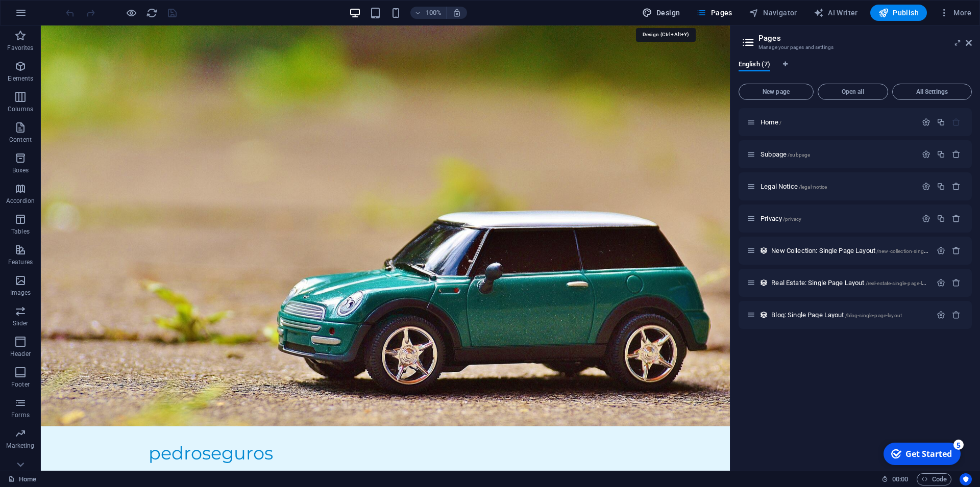 The width and height of the screenshot is (980, 487). I want to click on button: More, so click(954, 13).